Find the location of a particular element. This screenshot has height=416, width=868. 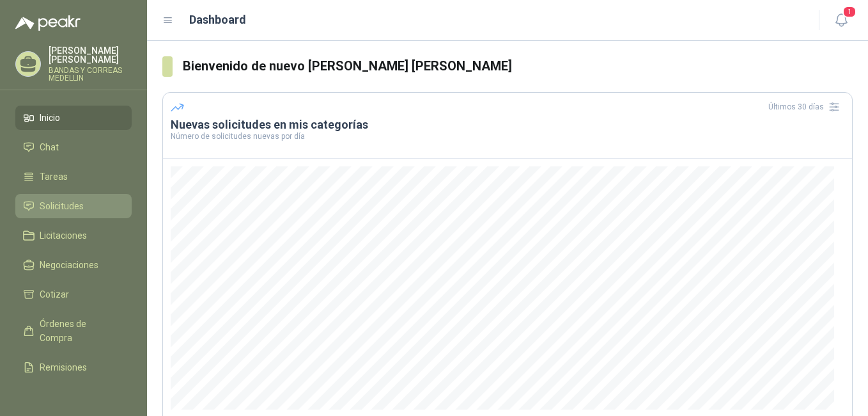

span: Solicitudes is located at coordinates (62, 206).